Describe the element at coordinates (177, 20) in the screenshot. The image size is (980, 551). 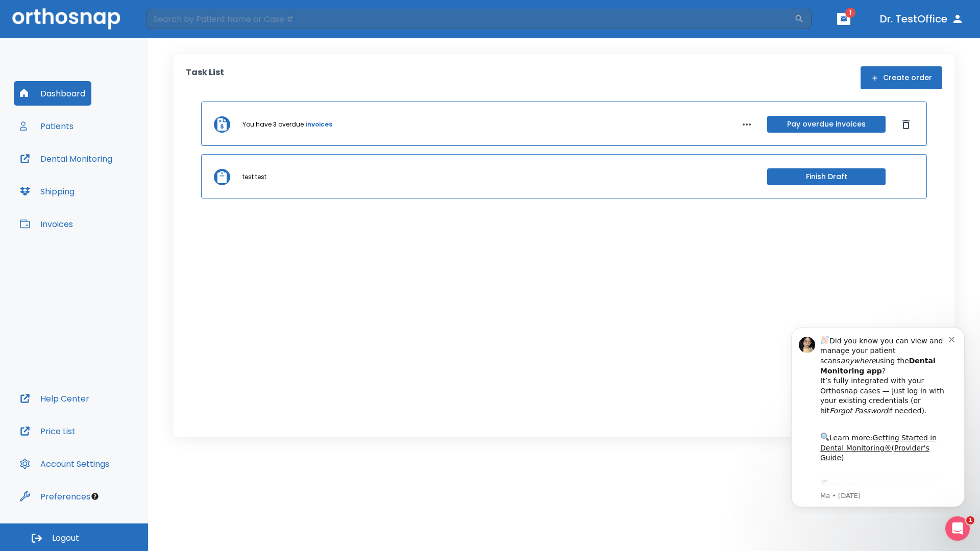
I see `button: Dismiss notification` at that location.